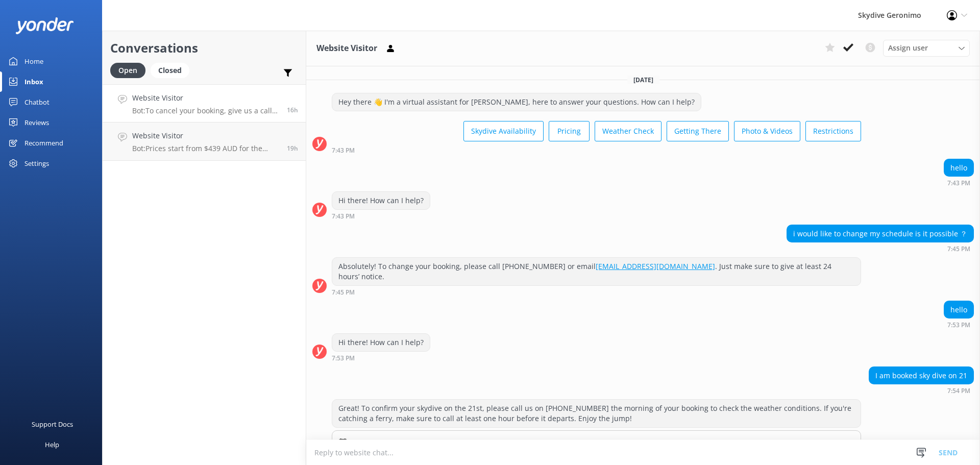 The width and height of the screenshot is (980, 465). Describe the element at coordinates (399, 444) in the screenshot. I see `h4: Check Live Availability` at that location.